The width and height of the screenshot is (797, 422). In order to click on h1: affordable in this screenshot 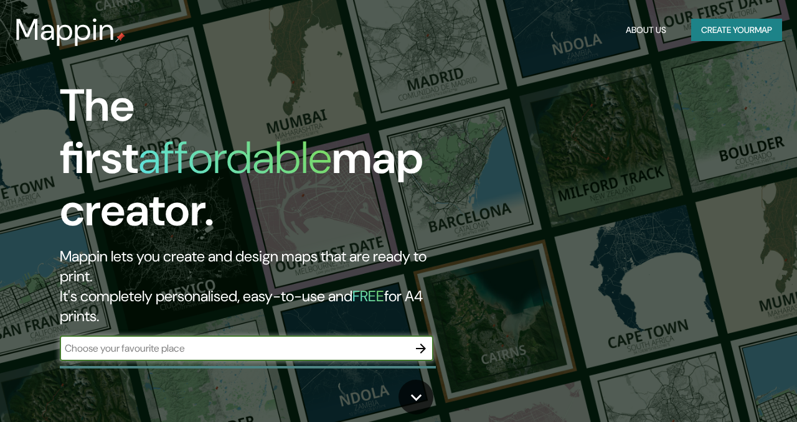, I will do `click(235, 158)`.